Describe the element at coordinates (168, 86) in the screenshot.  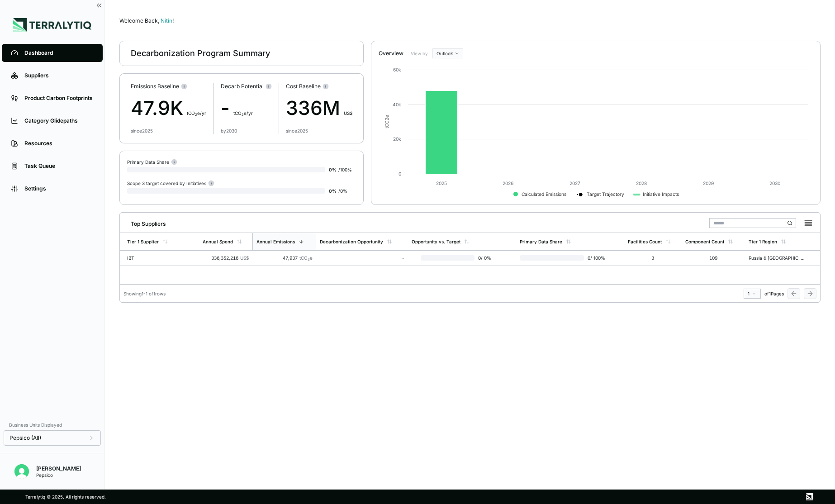
I see `div: Emissions Baseline` at that location.